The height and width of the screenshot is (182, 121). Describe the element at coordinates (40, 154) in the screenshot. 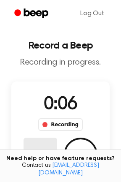

I see `button: Delete Audio Record` at that location.